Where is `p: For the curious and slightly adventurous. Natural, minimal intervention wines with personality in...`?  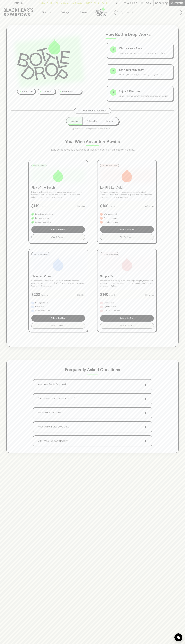
p: For the curious and slightly adventurous. Natural, minimal intervention wines with personality in... is located at coordinates (127, 195).